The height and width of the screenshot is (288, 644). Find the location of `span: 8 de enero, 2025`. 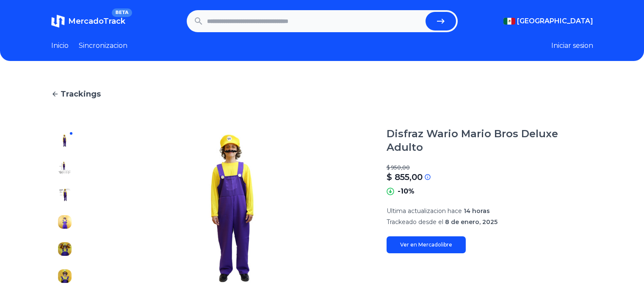

span: 8 de enero, 2025 is located at coordinates (471, 222).